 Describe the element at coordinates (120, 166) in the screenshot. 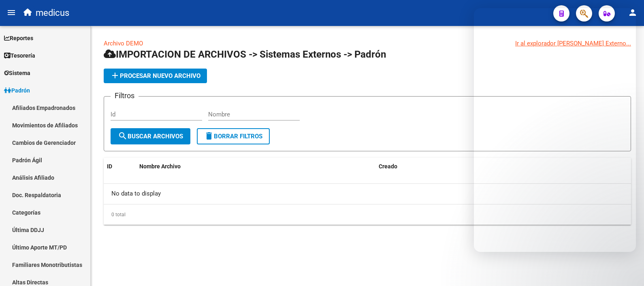

I see `datatable-header-cell: ID` at that location.